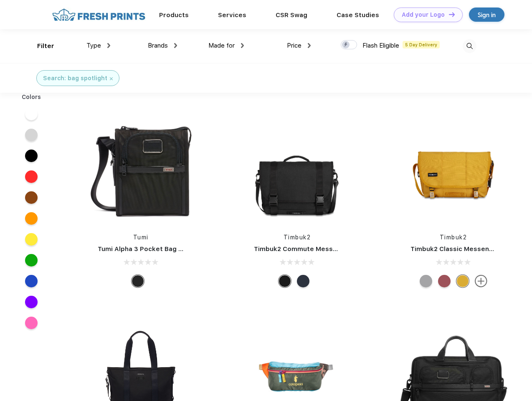  I want to click on div: Search: bag spotlight, so click(75, 78).